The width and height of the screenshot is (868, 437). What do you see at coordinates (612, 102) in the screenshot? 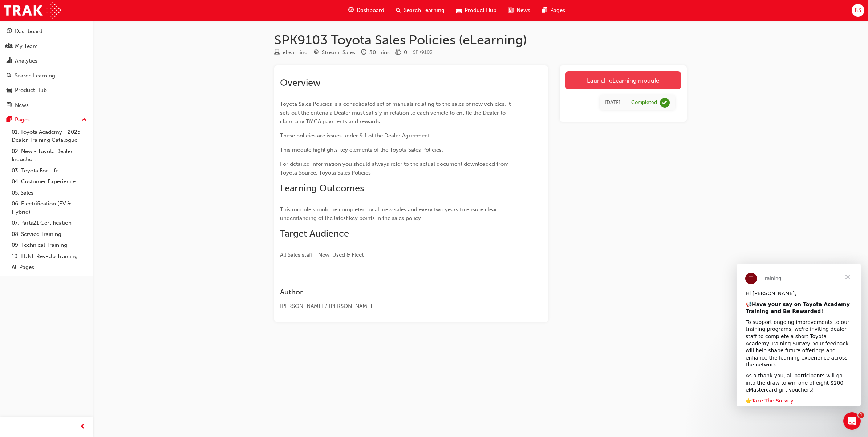
I see `div: Thu Aug 24 2023 00:00:00 GMT+1000 (Australian Eastern Standard Time)` at bounding box center [612, 102].